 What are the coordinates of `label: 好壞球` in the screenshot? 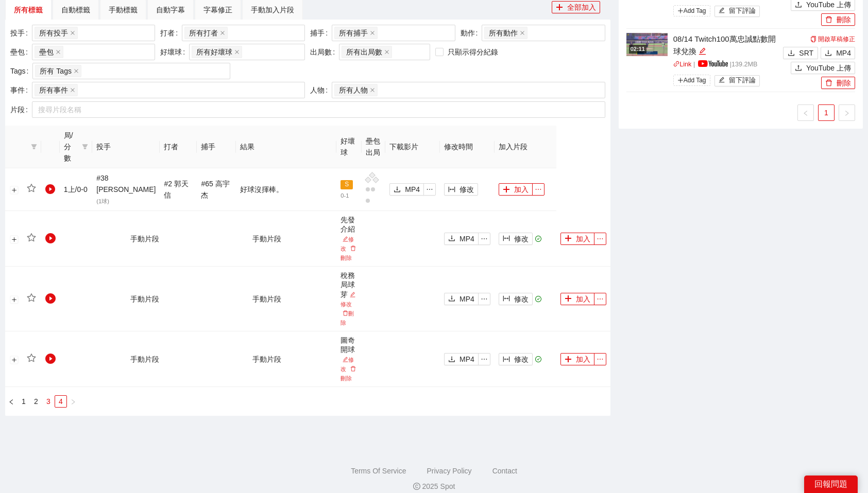 It's located at (175, 52).